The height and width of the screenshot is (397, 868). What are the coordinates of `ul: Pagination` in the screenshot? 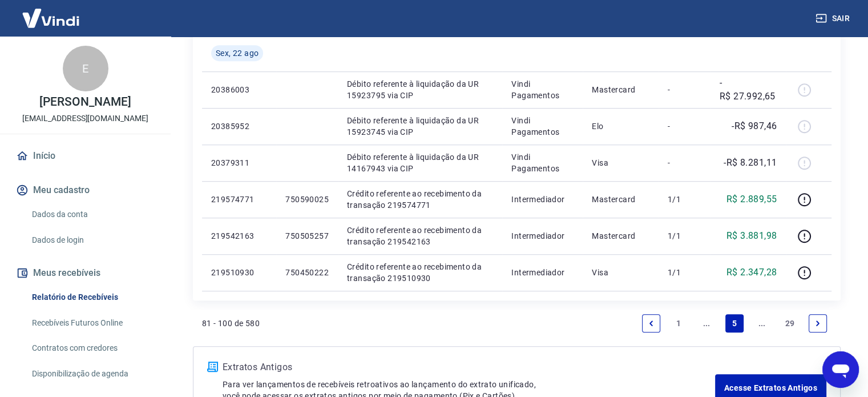 It's located at (734, 323).